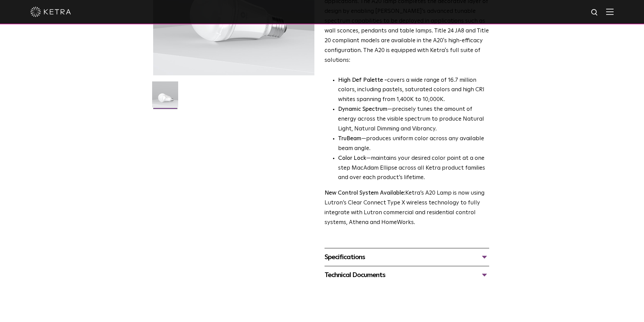 This screenshot has height=322, width=644. I want to click on img: A20-Lamp-2021-Web-Square, so click(165, 97).